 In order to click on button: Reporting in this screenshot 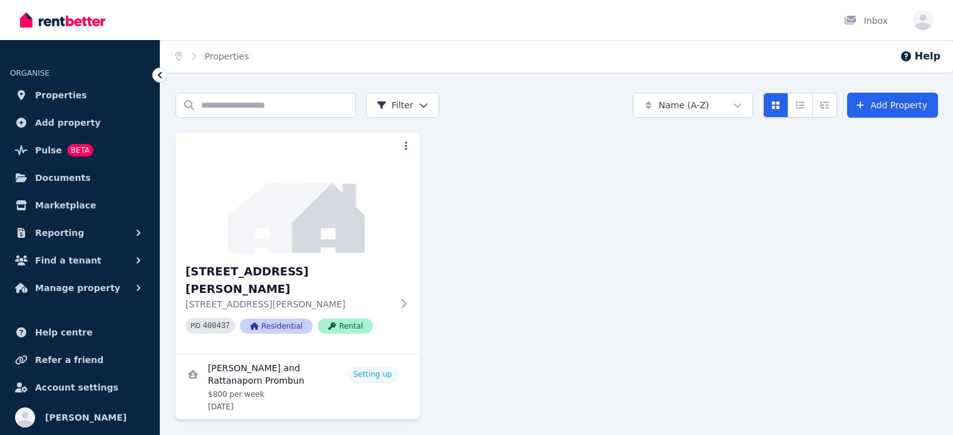, I will do `click(80, 233)`.